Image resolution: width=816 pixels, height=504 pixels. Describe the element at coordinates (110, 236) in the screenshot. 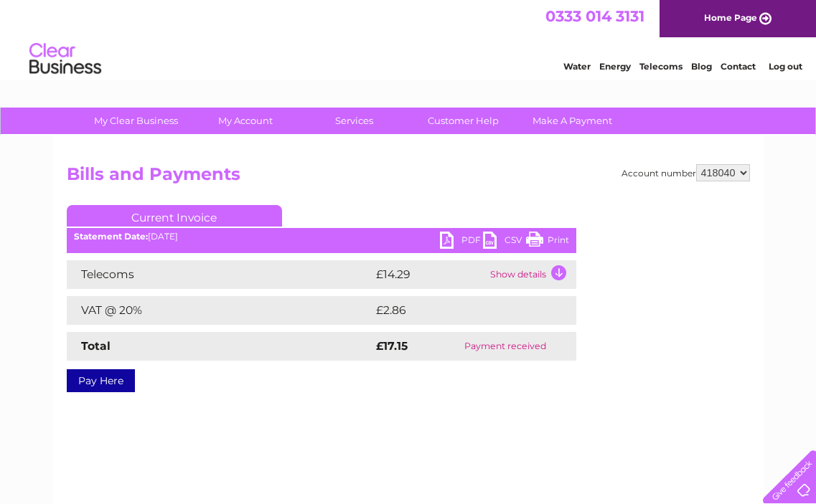

I see `b: Statement Date:` at that location.